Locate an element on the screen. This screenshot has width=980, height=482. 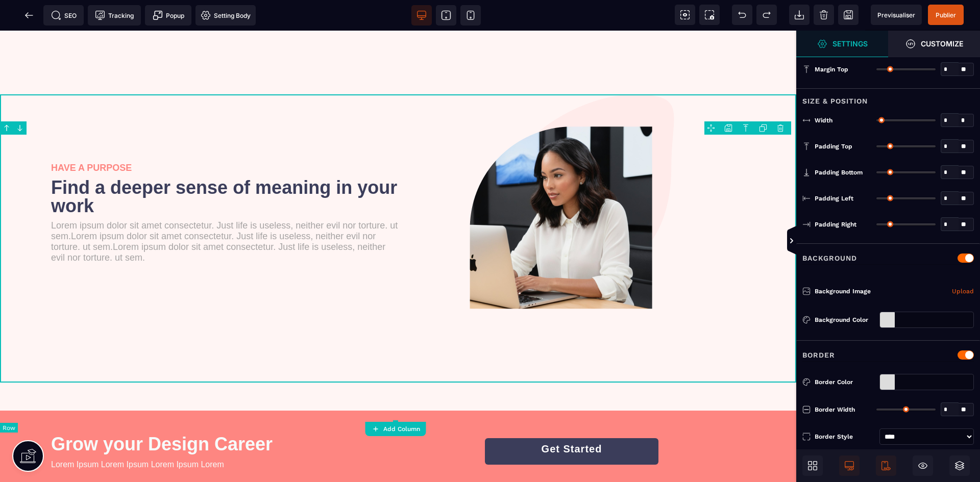
a: Upload is located at coordinates (962, 291).